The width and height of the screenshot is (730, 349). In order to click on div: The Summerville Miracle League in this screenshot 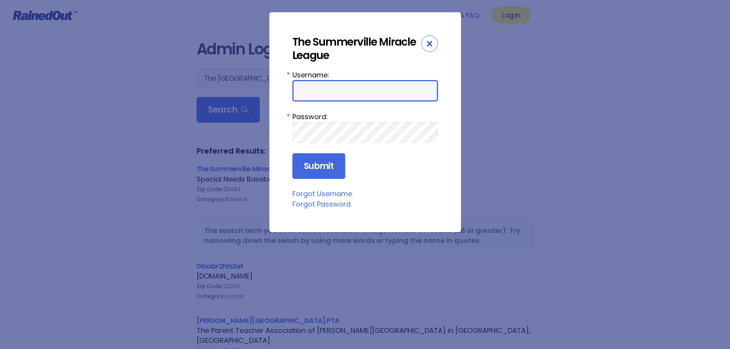, I will do `click(357, 49)`.